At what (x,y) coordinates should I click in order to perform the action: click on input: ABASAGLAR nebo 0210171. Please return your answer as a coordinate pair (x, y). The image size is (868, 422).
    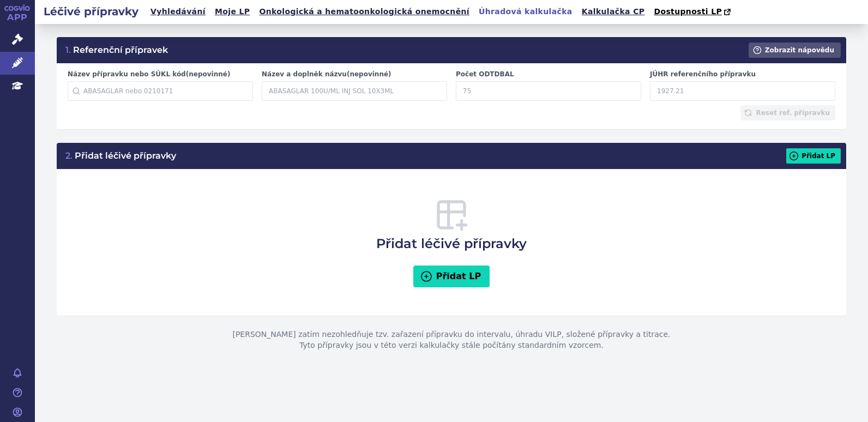
    Looking at the image, I should click on (160, 91).